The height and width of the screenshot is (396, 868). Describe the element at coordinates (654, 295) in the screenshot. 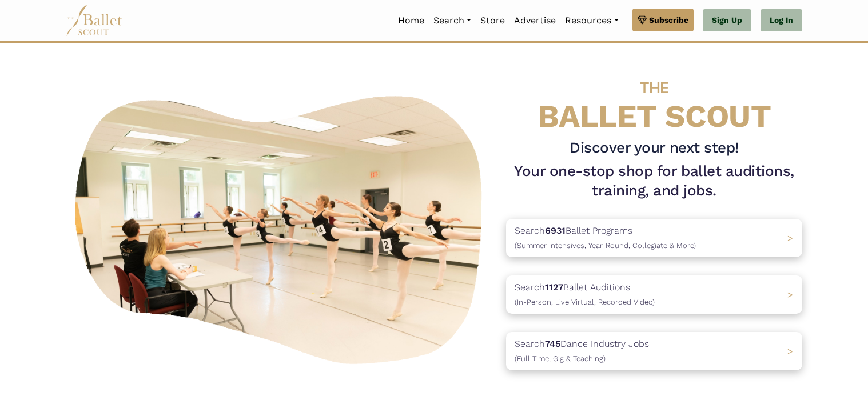

I see `a: Search1127Ballet Auditions(In-Person, Live Virtual, Recorded Video) >` at that location.